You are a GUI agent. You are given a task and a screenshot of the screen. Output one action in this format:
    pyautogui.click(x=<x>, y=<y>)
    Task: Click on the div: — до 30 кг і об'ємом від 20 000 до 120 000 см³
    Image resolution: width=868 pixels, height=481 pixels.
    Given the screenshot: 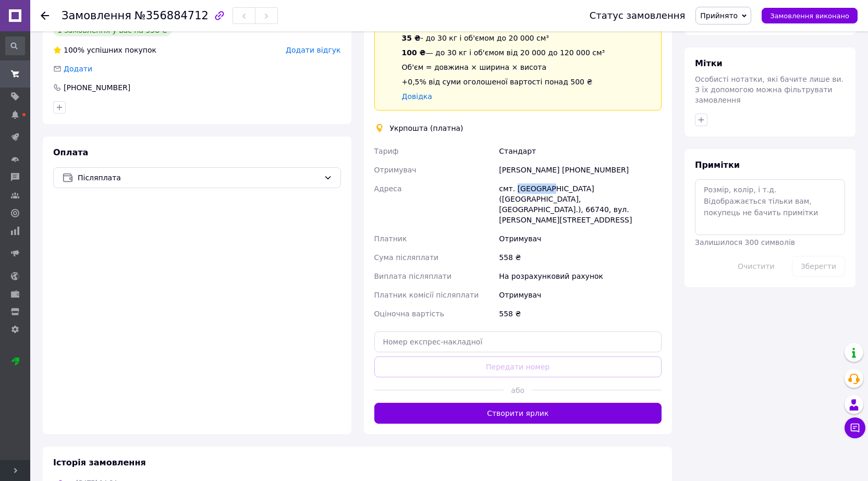 What is the action you would take?
    pyautogui.click(x=504, y=52)
    